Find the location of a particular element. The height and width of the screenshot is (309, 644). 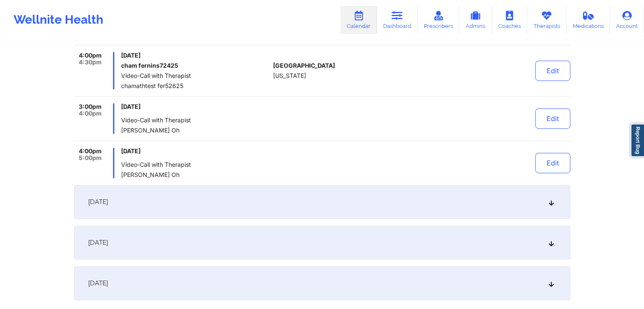

a: Coaches is located at coordinates (509, 20).